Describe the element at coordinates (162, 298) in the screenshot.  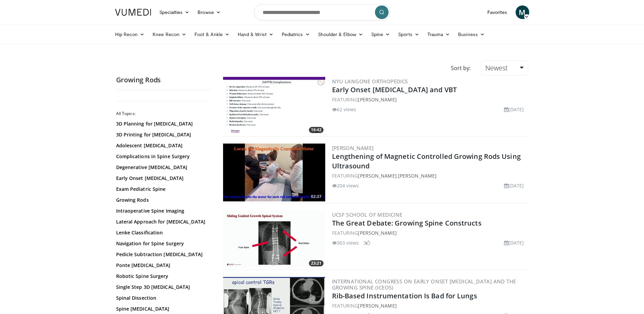
I see `a: Spinal Dissection` at that location.